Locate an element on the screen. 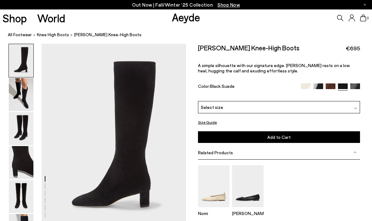  a: Nomi Ruched Flats Nomi is located at coordinates (214, 210).